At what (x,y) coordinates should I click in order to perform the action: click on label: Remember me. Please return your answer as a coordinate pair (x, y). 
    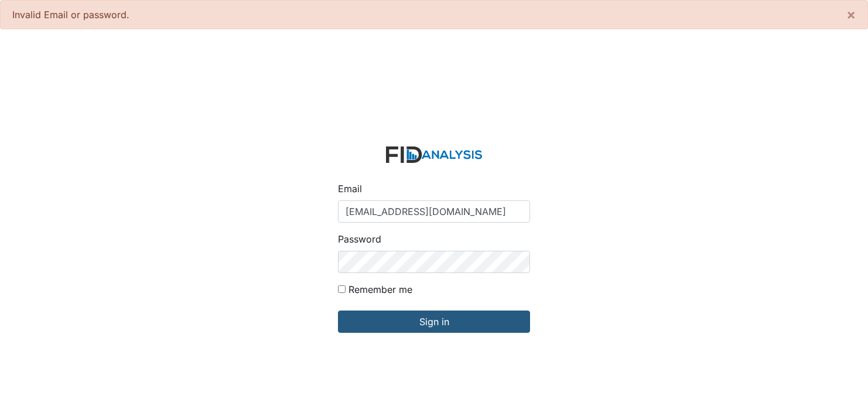
    Looking at the image, I should click on (380, 289).